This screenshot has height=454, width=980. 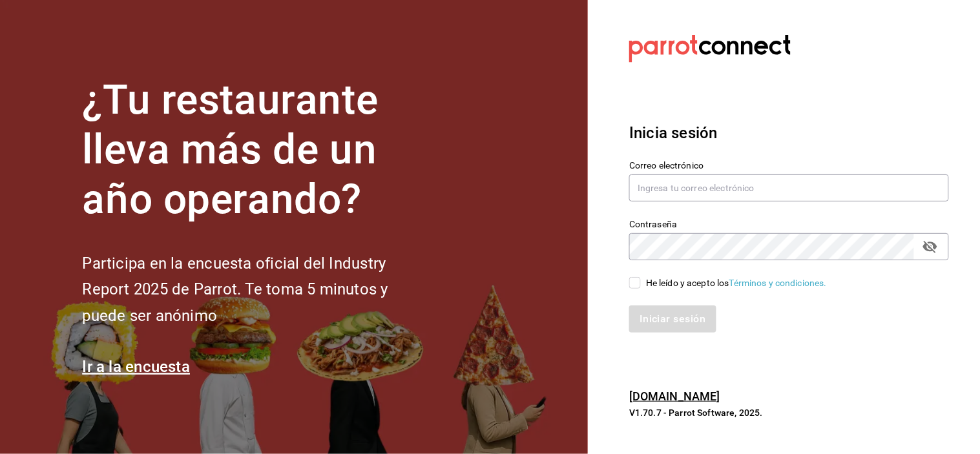 What do you see at coordinates (930, 246) in the screenshot?
I see `button: passwordField` at bounding box center [930, 246].